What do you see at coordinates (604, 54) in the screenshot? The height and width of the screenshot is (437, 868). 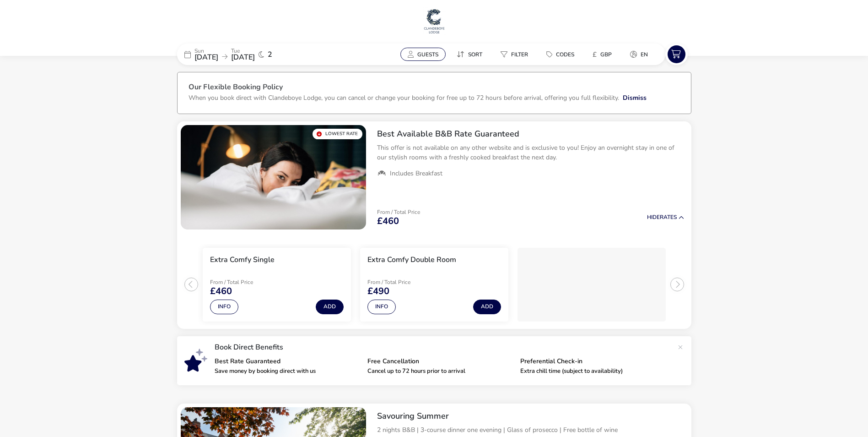 I see `naf-pibe-menu-bar-item: £GBP` at bounding box center [604, 54].